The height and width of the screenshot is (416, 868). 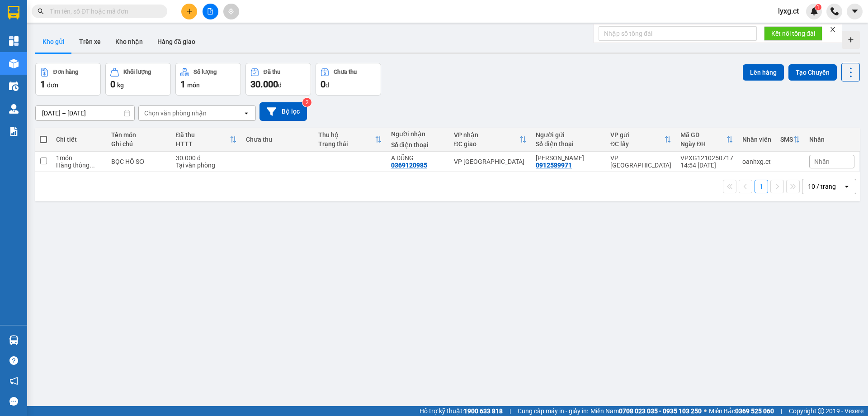 I want to click on button: Đã thu30.000đ, so click(x=278, y=79).